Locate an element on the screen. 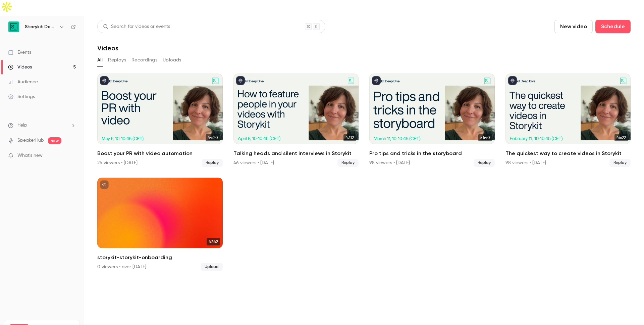 The width and height of the screenshot is (644, 325). h2: The quickest way to create videos in Storykit is located at coordinates (568, 153).